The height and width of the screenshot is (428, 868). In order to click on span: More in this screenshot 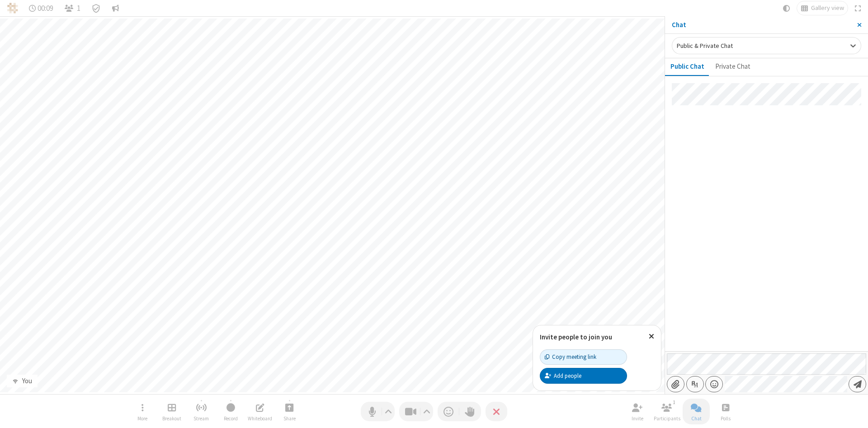, I will do `click(143, 418)`.